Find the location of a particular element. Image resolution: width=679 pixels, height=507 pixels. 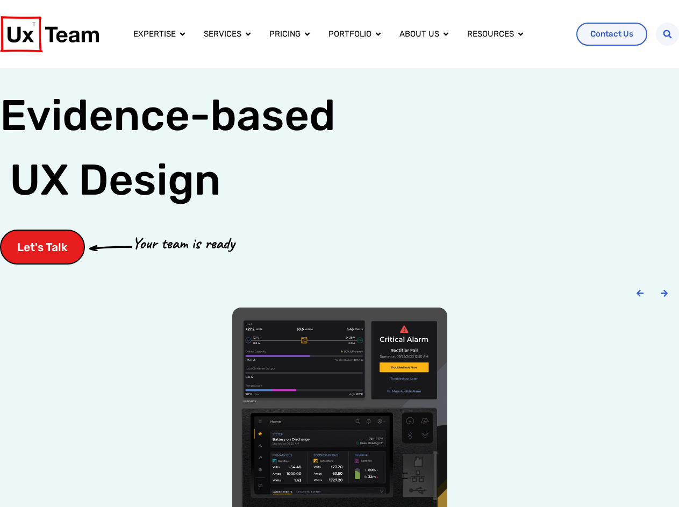

a: Pricing is located at coordinates (285, 34).